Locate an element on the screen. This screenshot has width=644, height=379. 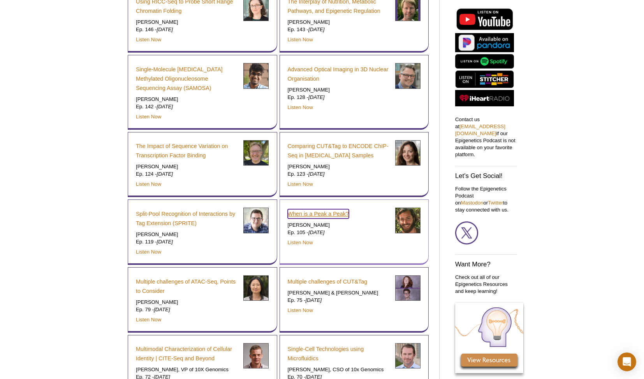
img: Vijay Ramani is located at coordinates (256, 75).